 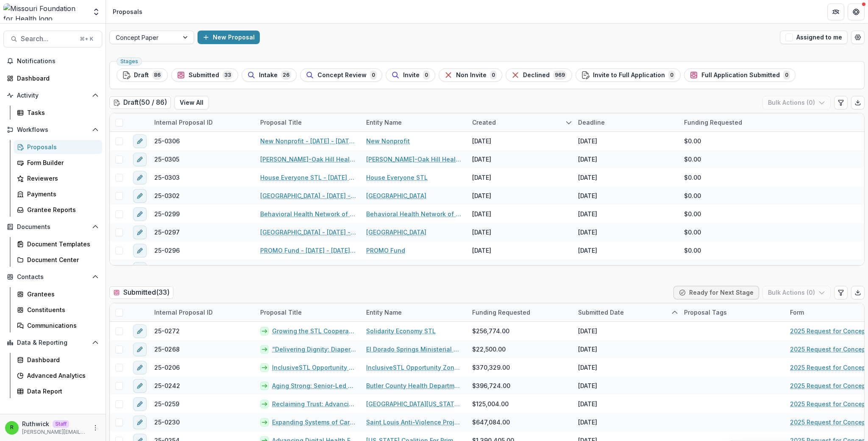 I want to click on button: Assigned to me, so click(x=814, y=38).